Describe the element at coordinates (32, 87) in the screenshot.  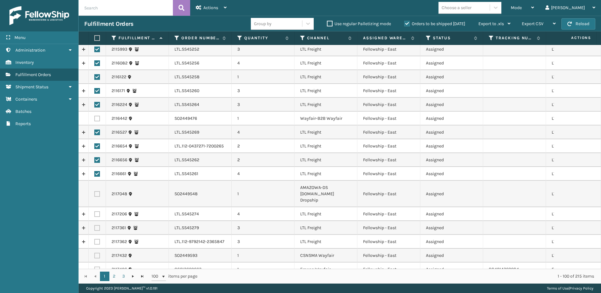
I see `span: Shipment Status` at that location.